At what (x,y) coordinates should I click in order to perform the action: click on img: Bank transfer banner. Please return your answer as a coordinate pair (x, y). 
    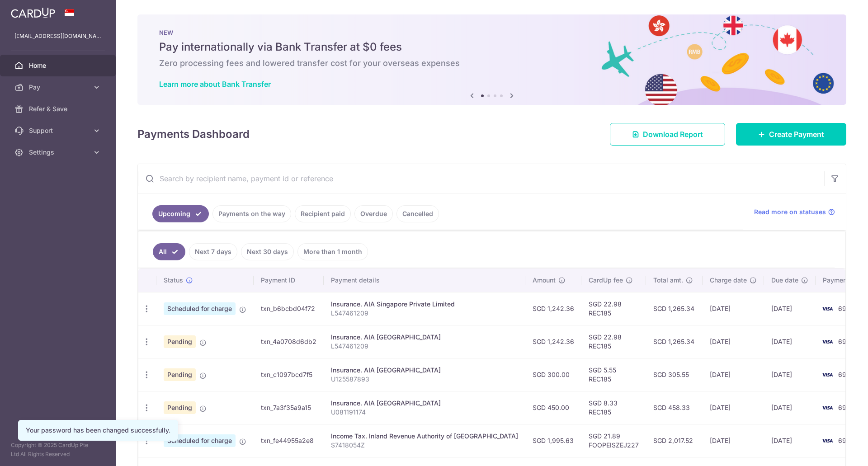
    Looking at the image, I should click on (492, 60).